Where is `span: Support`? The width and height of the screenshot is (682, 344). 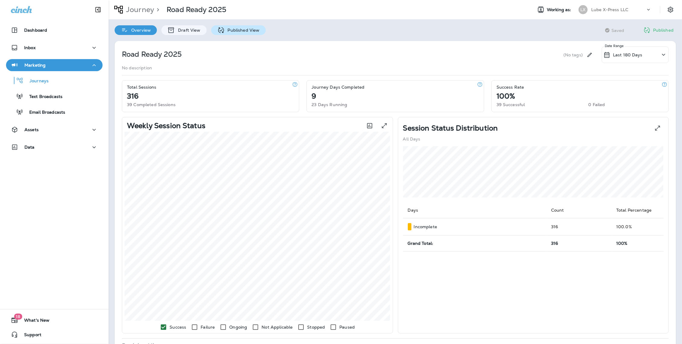 span: Support is located at coordinates (30, 336).